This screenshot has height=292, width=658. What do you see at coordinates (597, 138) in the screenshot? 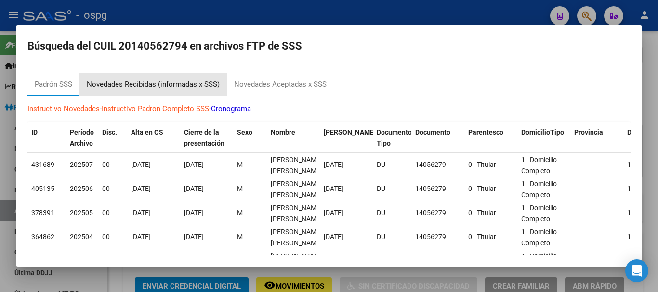
I see `datatable-header-cell: Provincia` at bounding box center [597, 138].